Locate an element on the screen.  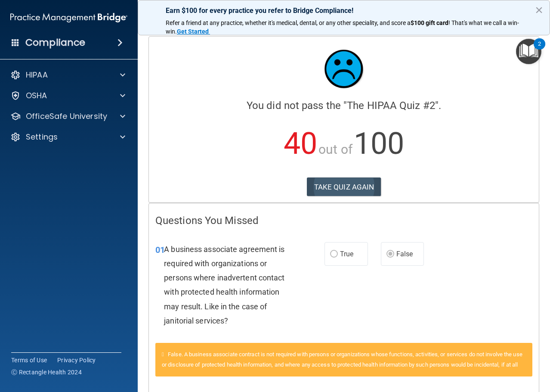
p: HIPAA is located at coordinates (37, 75).